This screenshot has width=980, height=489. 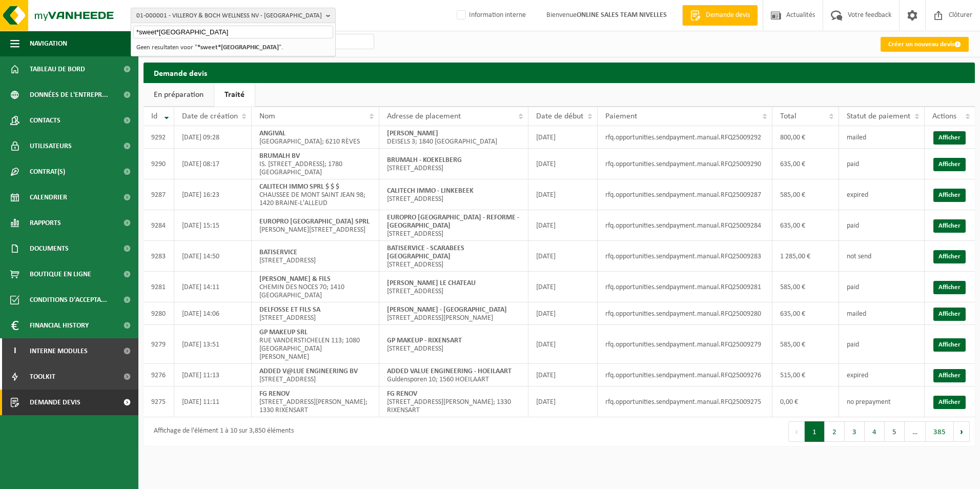 I want to click on li: Geen resultaten voor " "., so click(x=233, y=47).